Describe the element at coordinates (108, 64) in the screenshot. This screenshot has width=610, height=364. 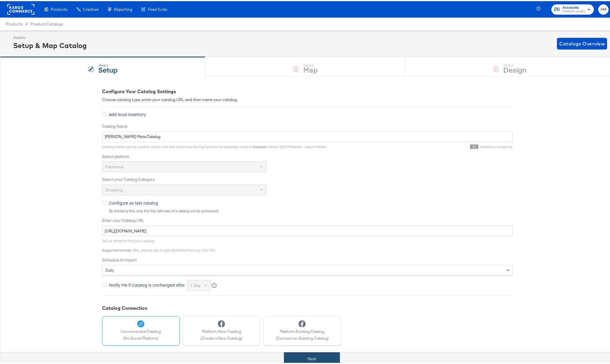
I see `div: Step: 1` at that location.